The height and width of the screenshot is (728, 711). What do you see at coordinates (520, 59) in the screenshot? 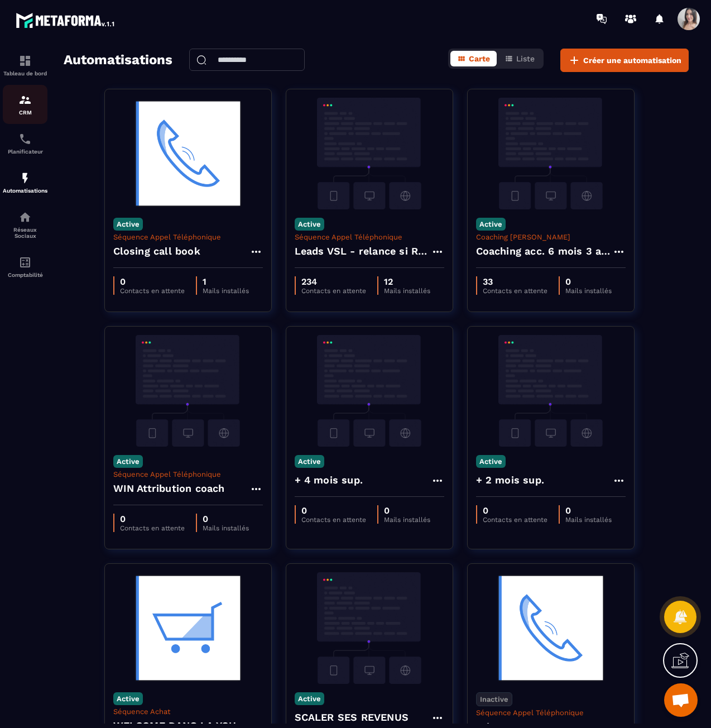
I see `button: Liste` at bounding box center [520, 59].